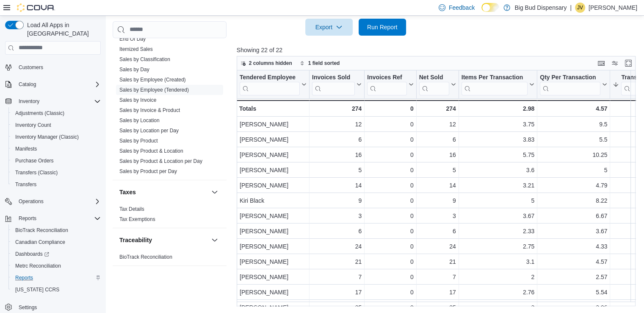  Describe the element at coordinates (149, 130) in the screenshot. I see `span: Sales by Location per Day` at that location.